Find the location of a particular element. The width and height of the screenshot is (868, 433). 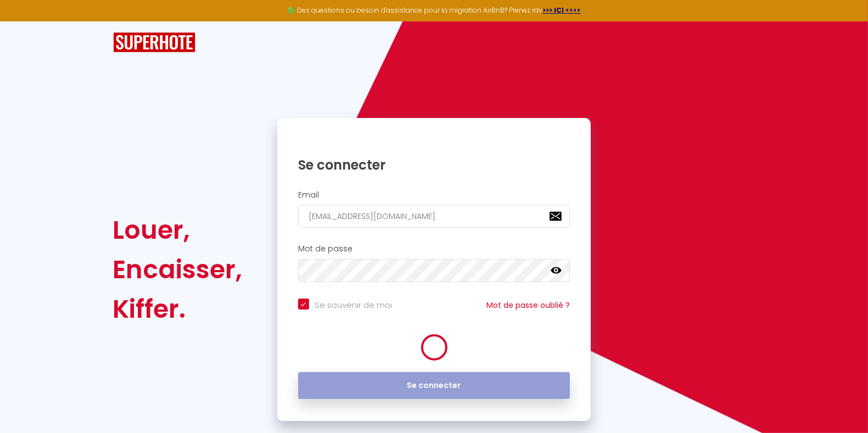

h1: Se connecter is located at coordinates (434, 165).